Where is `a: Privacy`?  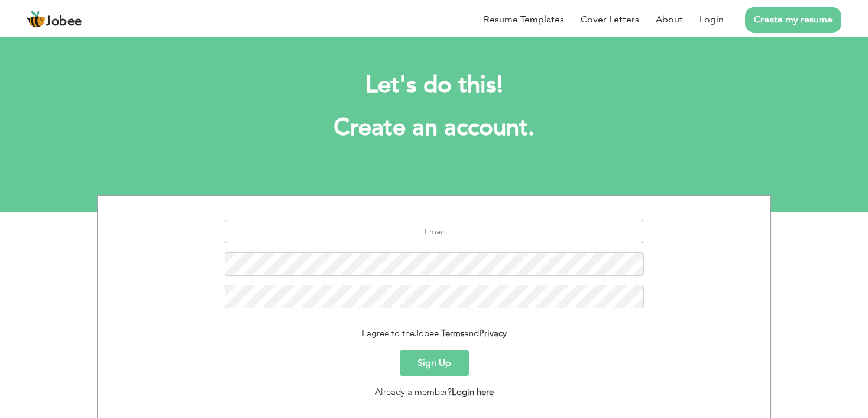 a: Privacy is located at coordinates (493, 333).